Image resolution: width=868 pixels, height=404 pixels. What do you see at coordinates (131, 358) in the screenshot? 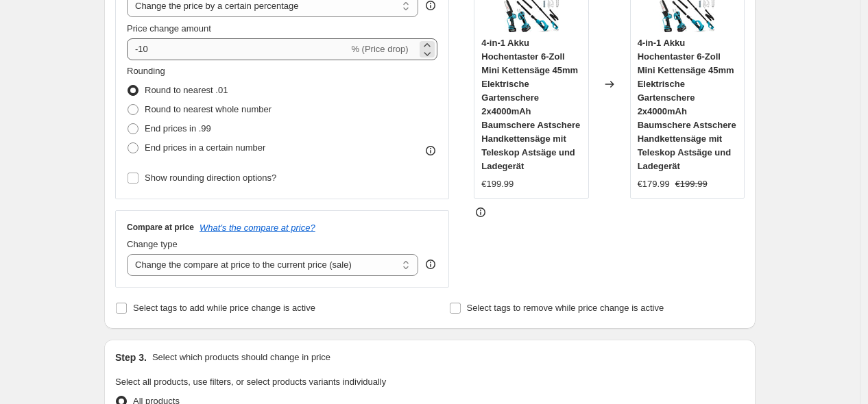
I see `h2: Step 3.` at bounding box center [131, 358].